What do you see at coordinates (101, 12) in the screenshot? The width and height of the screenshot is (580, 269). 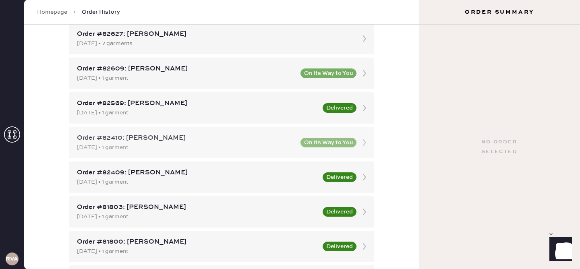 I see `span: Order History` at bounding box center [101, 12].